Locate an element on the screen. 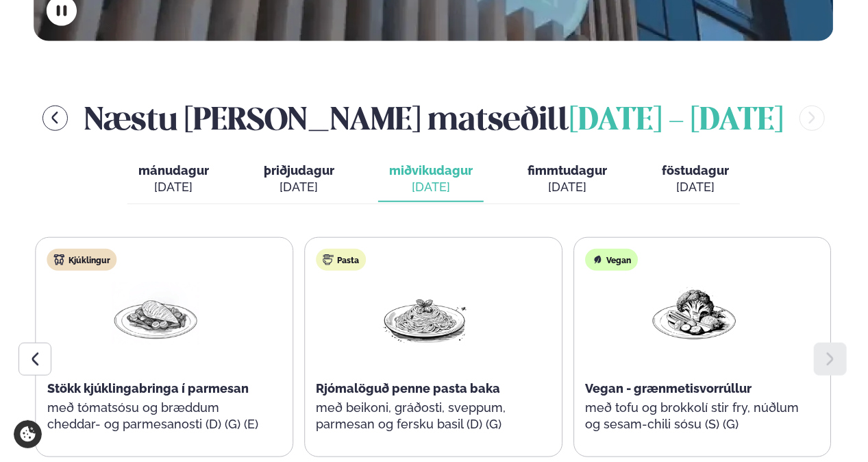 The image size is (868, 462). span: þriðjudagur is located at coordinates (299, 170).